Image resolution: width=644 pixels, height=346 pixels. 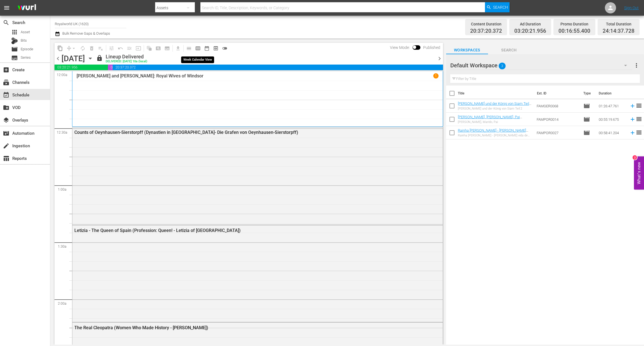 What do you see at coordinates (60, 48) in the screenshot?
I see `span: content_copy` at bounding box center [60, 48].